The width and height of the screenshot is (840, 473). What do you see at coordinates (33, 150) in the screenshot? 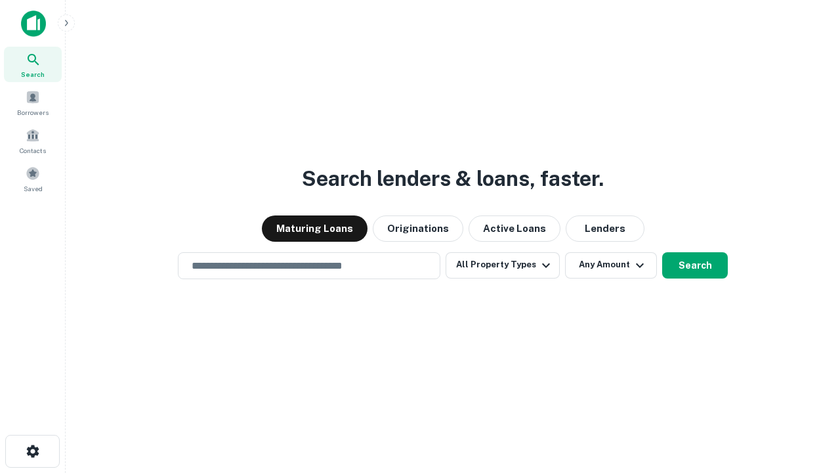
I see `span: Contacts` at bounding box center [33, 150].